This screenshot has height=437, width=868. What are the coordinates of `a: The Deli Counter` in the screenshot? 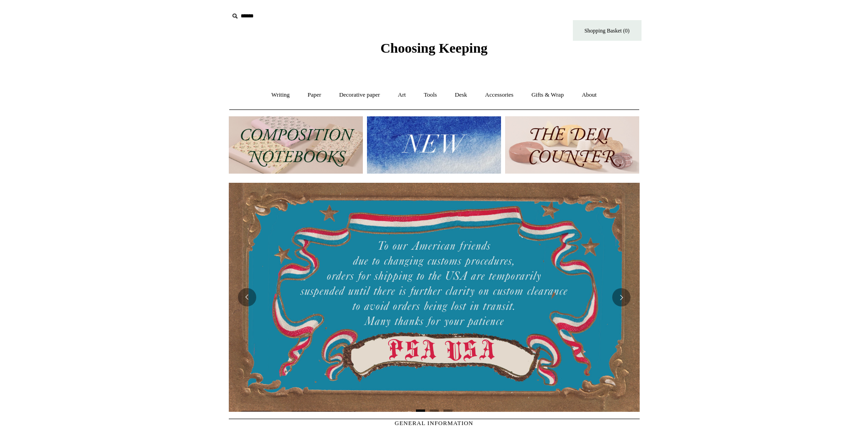 It's located at (572, 145).